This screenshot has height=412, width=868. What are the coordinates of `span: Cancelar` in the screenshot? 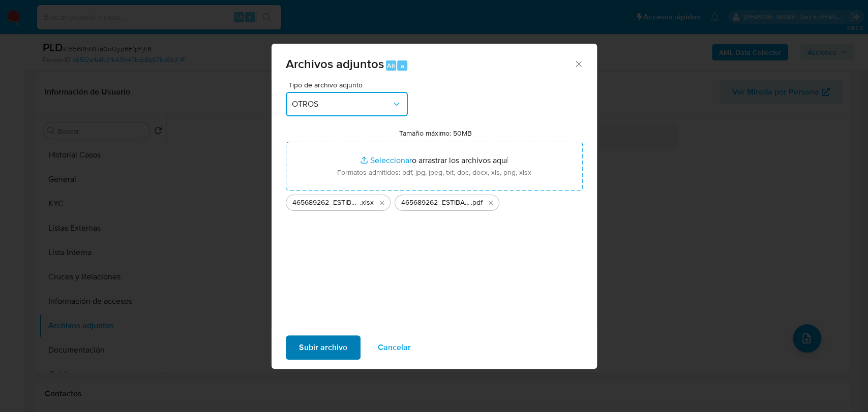 It's located at (394, 348).